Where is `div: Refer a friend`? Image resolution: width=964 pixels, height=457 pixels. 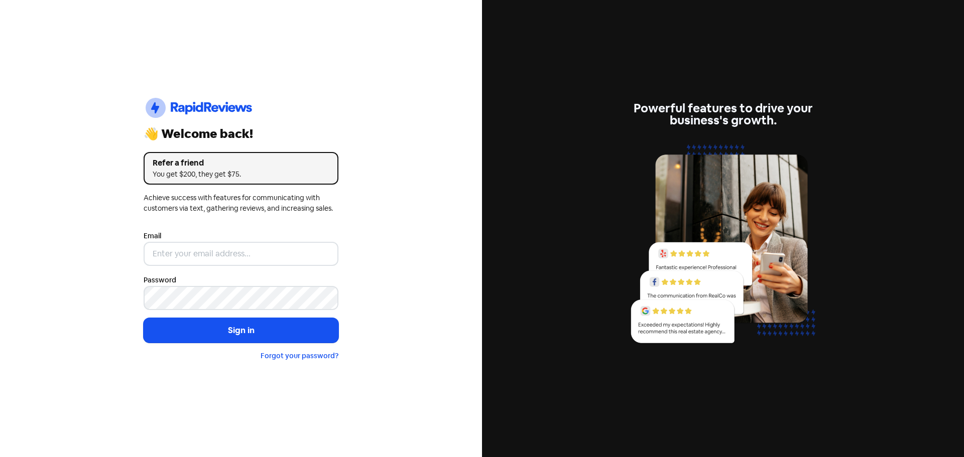 div: Refer a friend is located at coordinates (241, 163).